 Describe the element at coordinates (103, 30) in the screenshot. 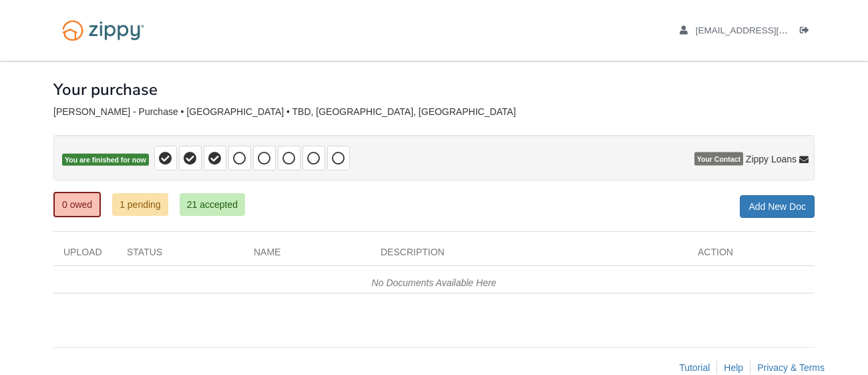

I see `img: Logo` at that location.